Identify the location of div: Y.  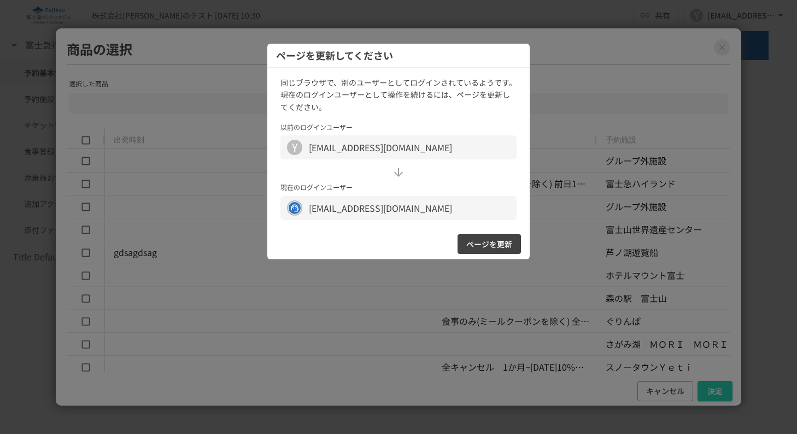
(294, 148).